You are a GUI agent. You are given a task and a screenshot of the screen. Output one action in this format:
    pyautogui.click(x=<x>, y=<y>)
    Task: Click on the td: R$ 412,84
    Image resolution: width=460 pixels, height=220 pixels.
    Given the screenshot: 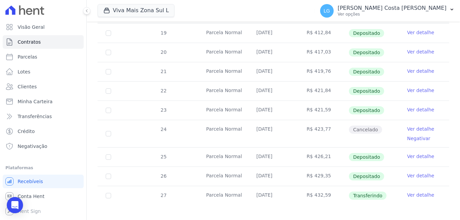 What is the action you would take?
    pyautogui.click(x=323, y=33)
    